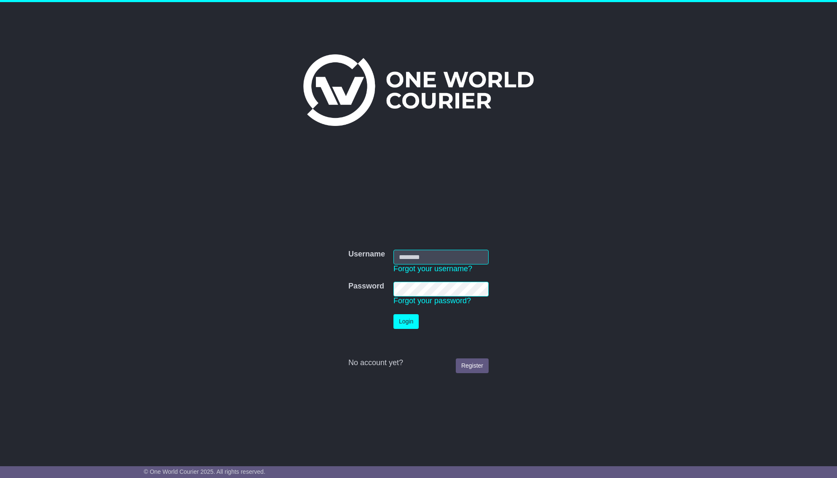 This screenshot has height=478, width=837. What do you see at coordinates (204, 472) in the screenshot?
I see `span: © One World Courier 2025. All rights reserved.` at bounding box center [204, 472].